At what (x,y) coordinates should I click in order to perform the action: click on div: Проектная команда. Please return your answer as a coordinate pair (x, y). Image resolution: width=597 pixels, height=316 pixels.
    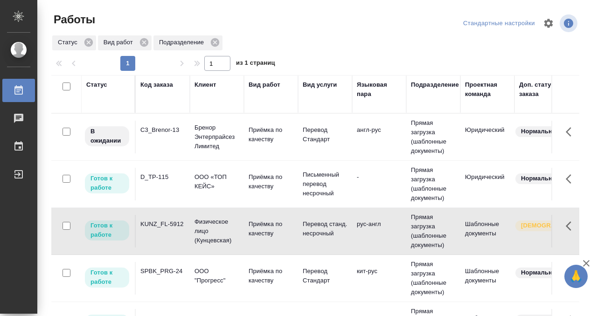
    Looking at the image, I should click on (487, 90).